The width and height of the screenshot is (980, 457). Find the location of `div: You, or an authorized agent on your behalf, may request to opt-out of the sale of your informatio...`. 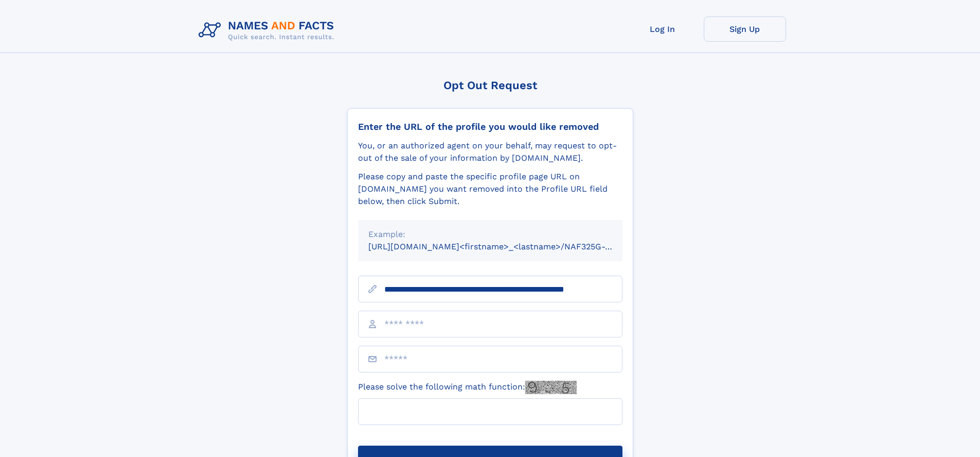

div: You, or an authorized agent on your behalf, may request to opt-out of the sale of your informatio... is located at coordinates (490, 152).